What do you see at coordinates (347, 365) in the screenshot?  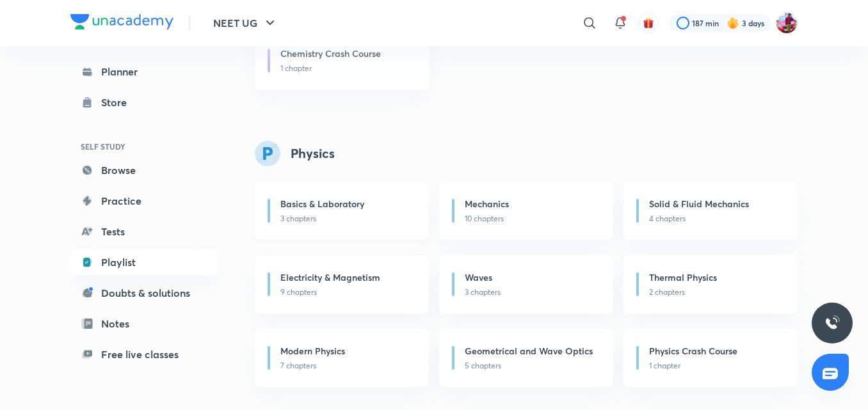 I see `p: 7 chapters` at bounding box center [347, 365].